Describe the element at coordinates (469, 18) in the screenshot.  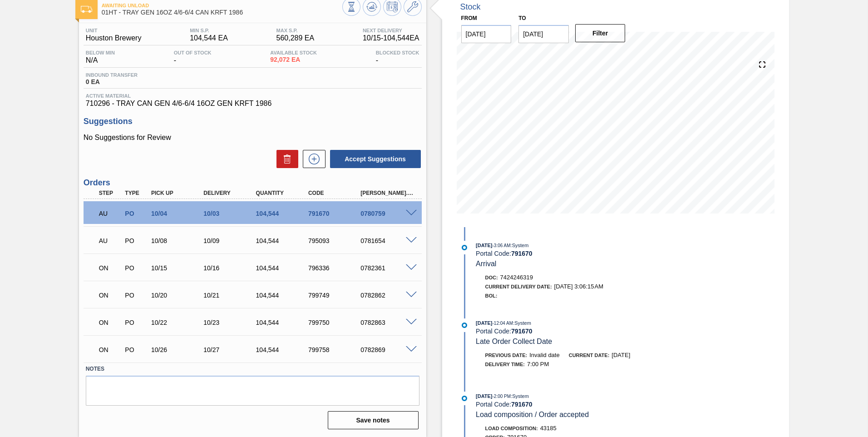
I see `label: From` at that location.